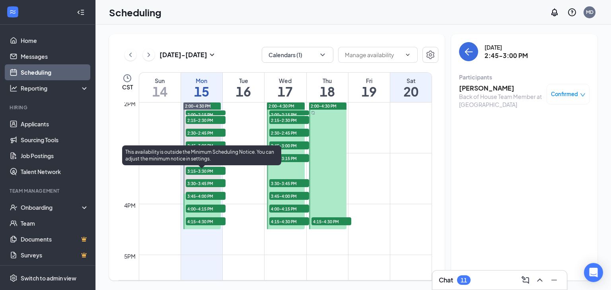  Describe the element at coordinates (506, 56) in the screenshot. I see `h3: 2:45-3:00 PM` at that location.